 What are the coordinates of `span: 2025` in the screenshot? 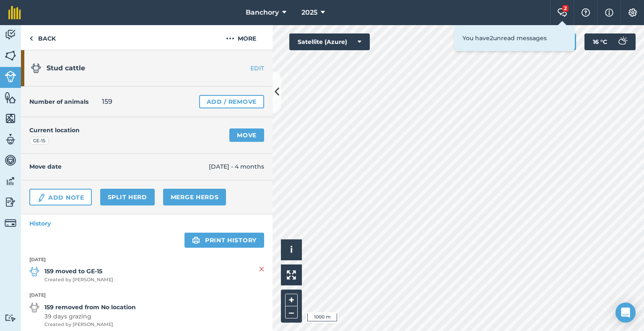 It's located at (309, 12).